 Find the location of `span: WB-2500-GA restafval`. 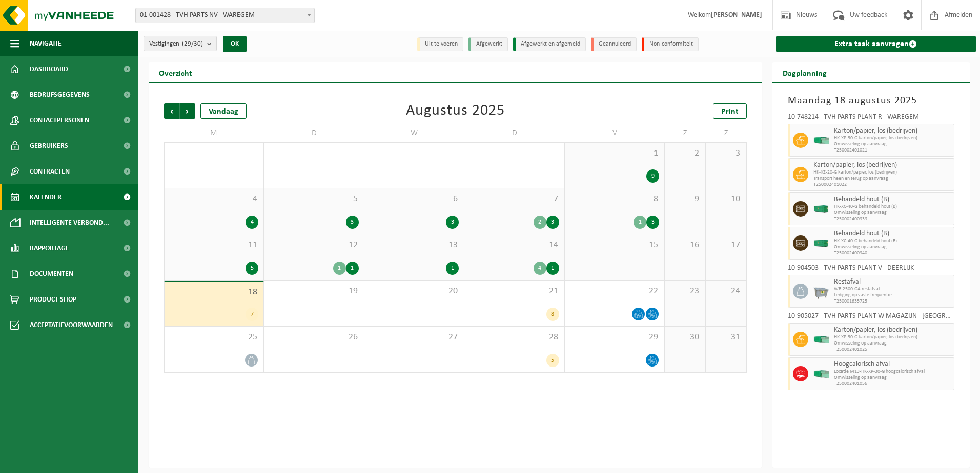

span: WB-2500-GA restafval is located at coordinates (893, 289).